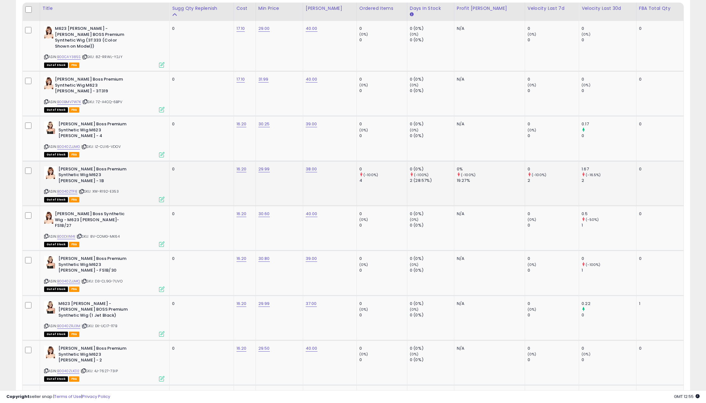 This screenshot has width=706, height=403. I want to click on div: 2, so click(553, 181).